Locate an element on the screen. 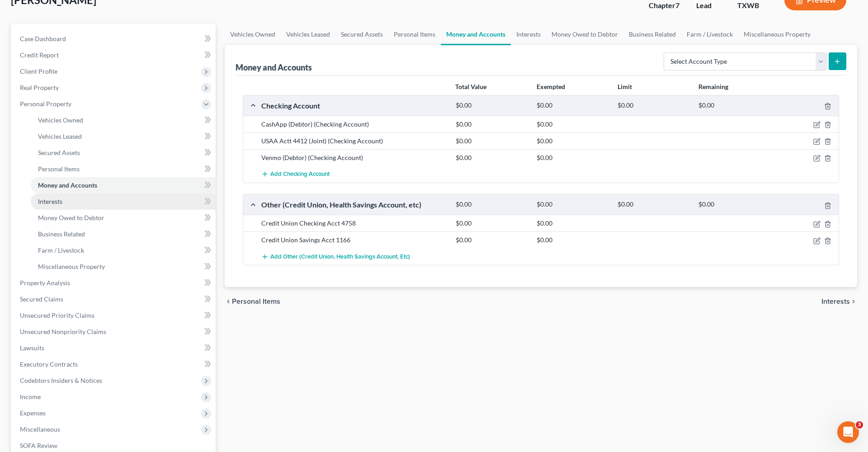 The height and width of the screenshot is (452, 868). a: Property Analysis is located at coordinates (114, 283).